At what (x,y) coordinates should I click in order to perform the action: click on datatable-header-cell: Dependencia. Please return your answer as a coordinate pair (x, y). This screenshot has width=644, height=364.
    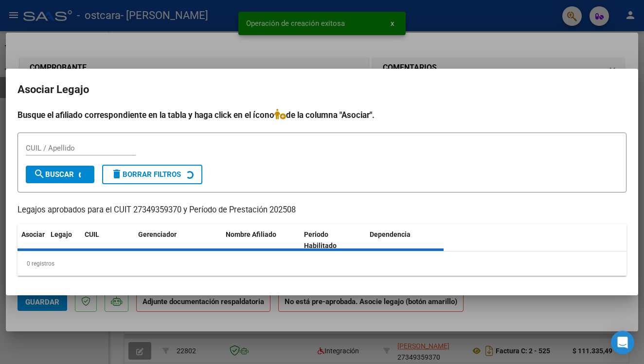
    Looking at the image, I should click on (405, 240).